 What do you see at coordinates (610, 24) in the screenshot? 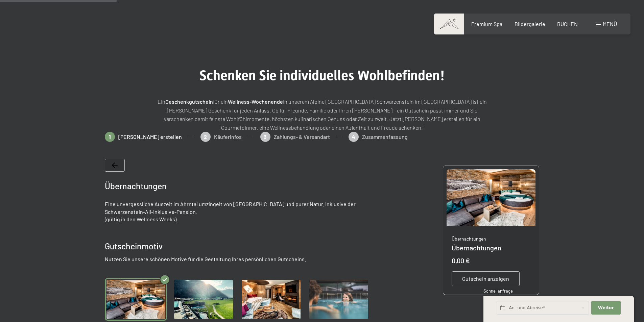
I see `span: Menü` at bounding box center [610, 24].